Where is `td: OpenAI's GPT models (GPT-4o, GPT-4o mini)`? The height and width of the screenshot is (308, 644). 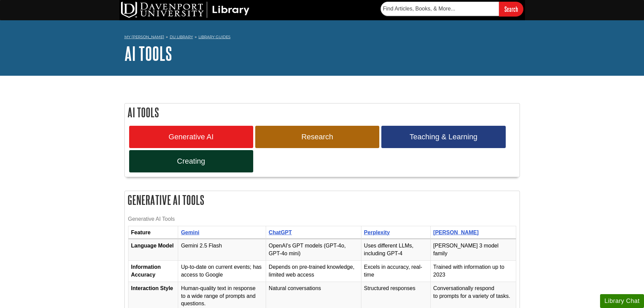
td: OpenAI's GPT models (GPT-4o, GPT-4o mini) is located at coordinates (314, 250).